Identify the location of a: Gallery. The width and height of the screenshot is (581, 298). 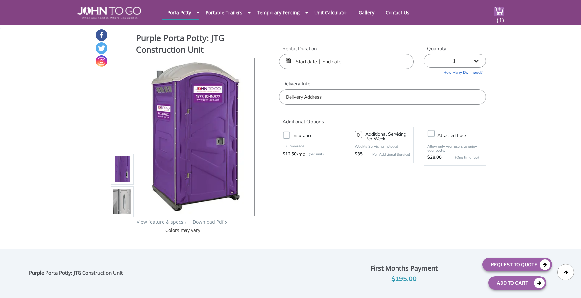
(366, 12).